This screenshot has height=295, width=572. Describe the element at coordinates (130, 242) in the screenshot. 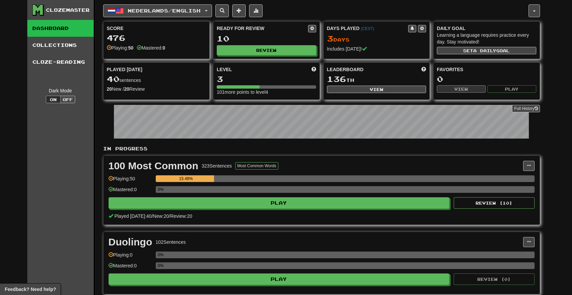

I see `div: Duolingo` at that location.